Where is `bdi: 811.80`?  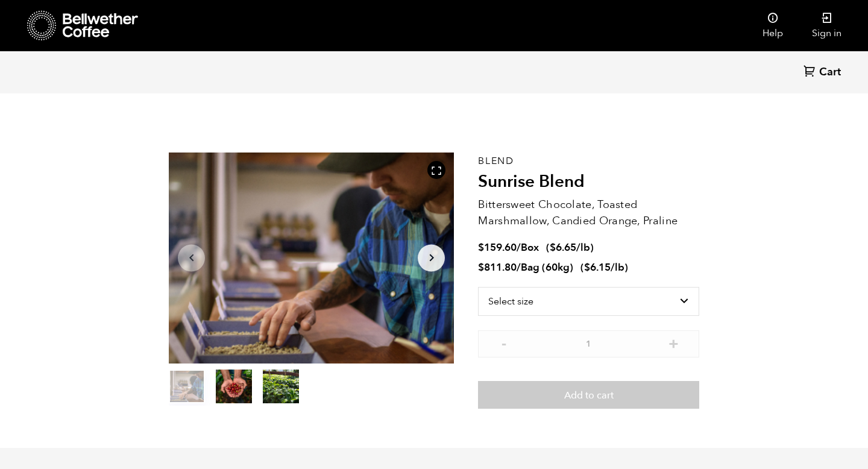 bdi: 811.80 is located at coordinates (498, 268).